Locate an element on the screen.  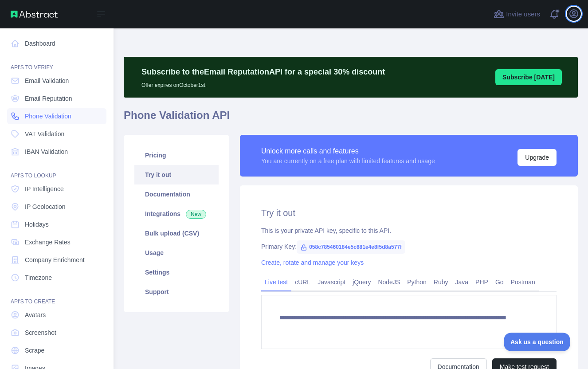
span: Timezone is located at coordinates (38, 278).